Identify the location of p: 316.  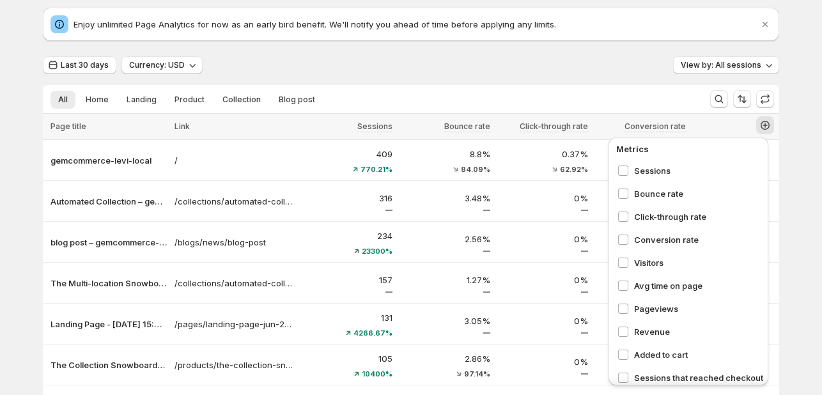
(347, 198).